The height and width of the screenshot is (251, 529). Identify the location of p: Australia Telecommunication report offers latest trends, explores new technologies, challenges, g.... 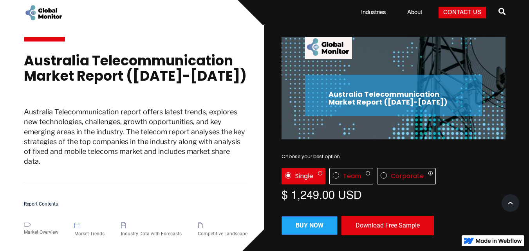
(136, 144).